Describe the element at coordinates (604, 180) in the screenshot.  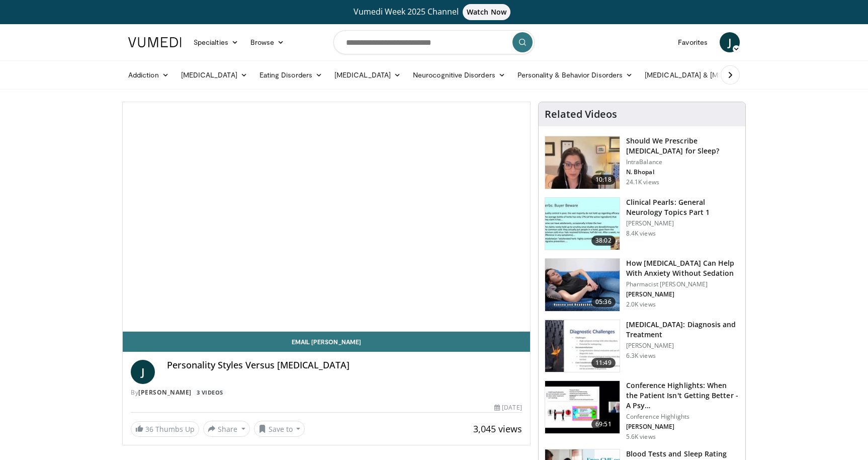
I see `span: 10:18` at that location.